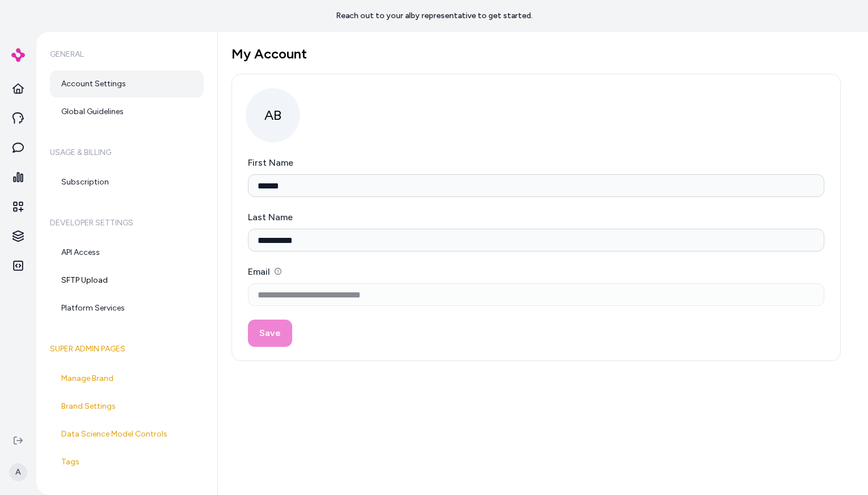  What do you see at coordinates (127, 434) in the screenshot?
I see `a: Data Science Model Controls` at bounding box center [127, 434].